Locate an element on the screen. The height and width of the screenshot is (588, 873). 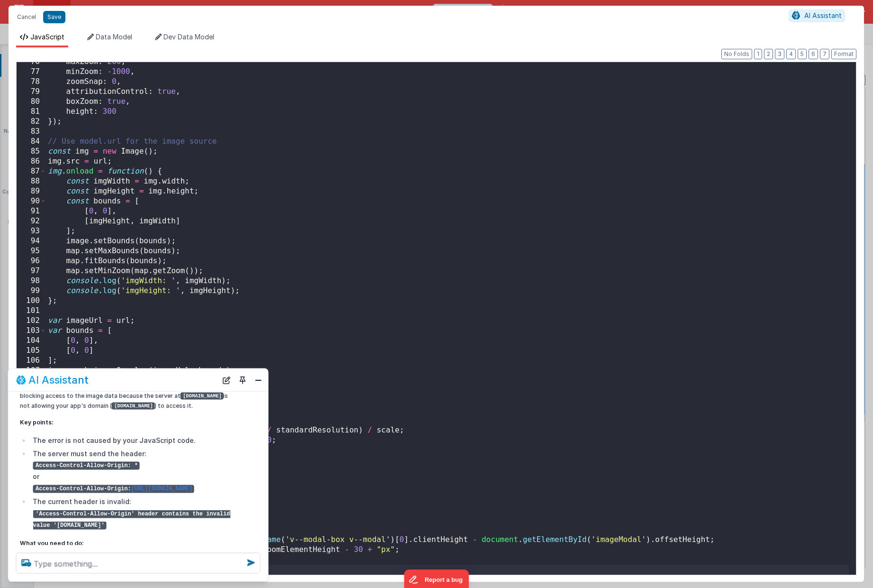
code: Access-Control-Allow-Origin: is located at coordinates (113, 488).